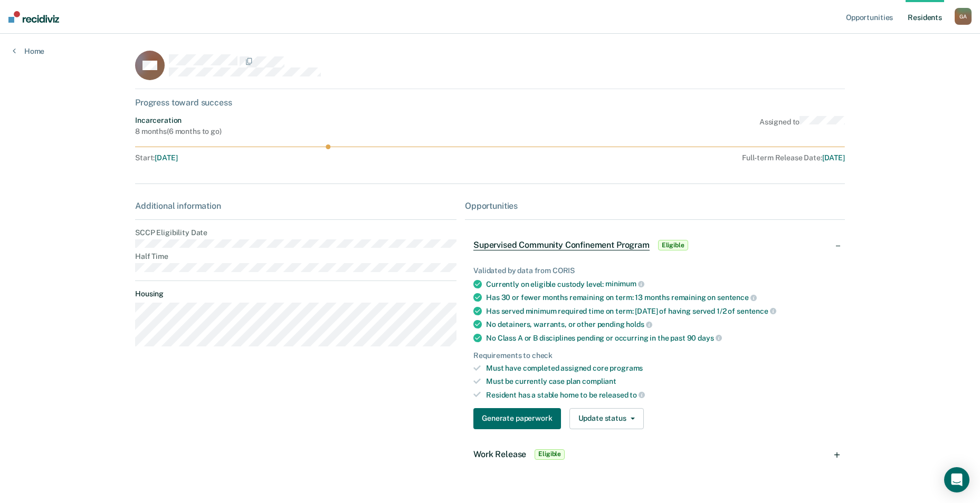 The height and width of the screenshot is (503, 980). Describe the element at coordinates (490, 103) in the screenshot. I see `div: Progress toward success` at that location.